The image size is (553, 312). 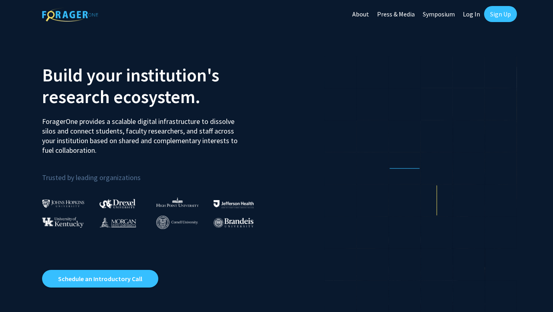 What do you see at coordinates (501, 14) in the screenshot?
I see `a: Sign Up` at bounding box center [501, 14].